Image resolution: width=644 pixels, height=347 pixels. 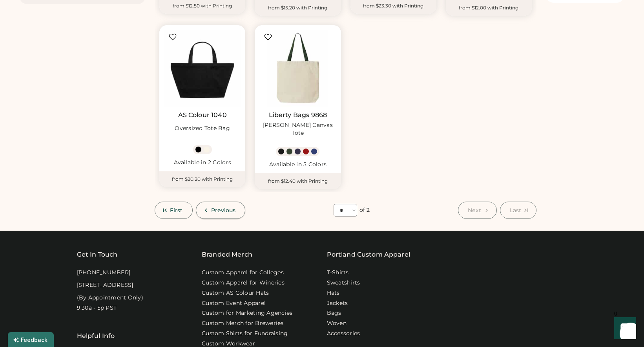 What do you see at coordinates (223, 210) in the screenshot?
I see `span: Previous` at bounding box center [223, 210].